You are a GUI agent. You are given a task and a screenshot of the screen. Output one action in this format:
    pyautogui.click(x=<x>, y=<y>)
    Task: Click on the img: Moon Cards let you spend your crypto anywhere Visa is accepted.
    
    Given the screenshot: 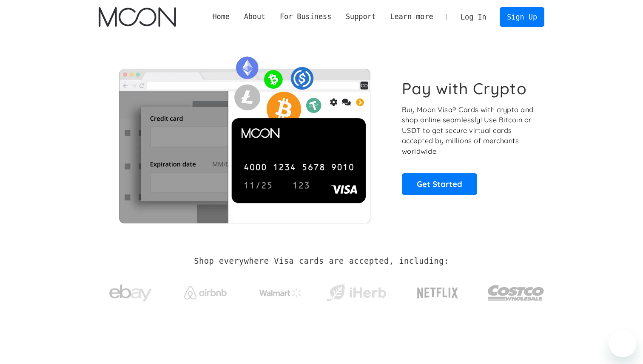 What is the action you would take?
    pyautogui.click(x=244, y=137)
    